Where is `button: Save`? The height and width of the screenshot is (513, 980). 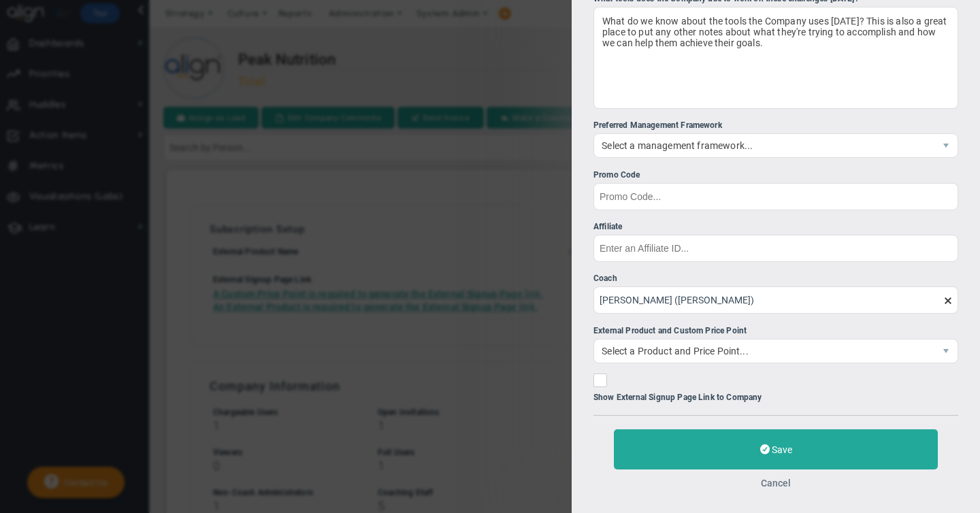
button: Save is located at coordinates (776, 449).